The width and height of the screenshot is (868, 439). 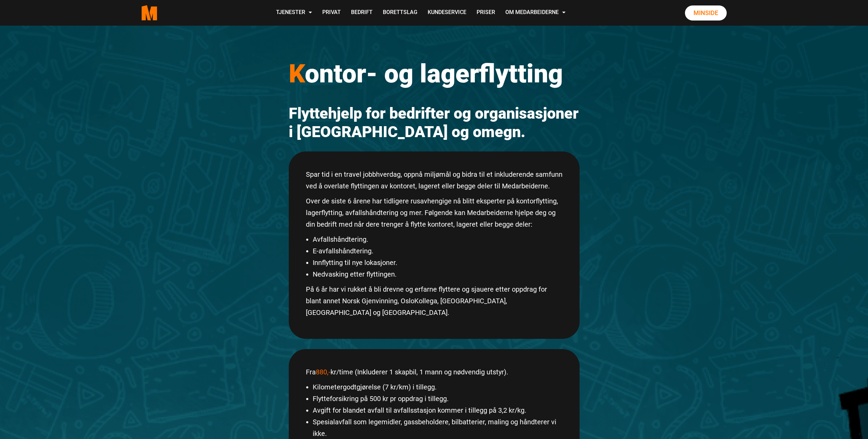 What do you see at coordinates (535, 13) in the screenshot?
I see `a: Om Medarbeiderne` at bounding box center [535, 13].